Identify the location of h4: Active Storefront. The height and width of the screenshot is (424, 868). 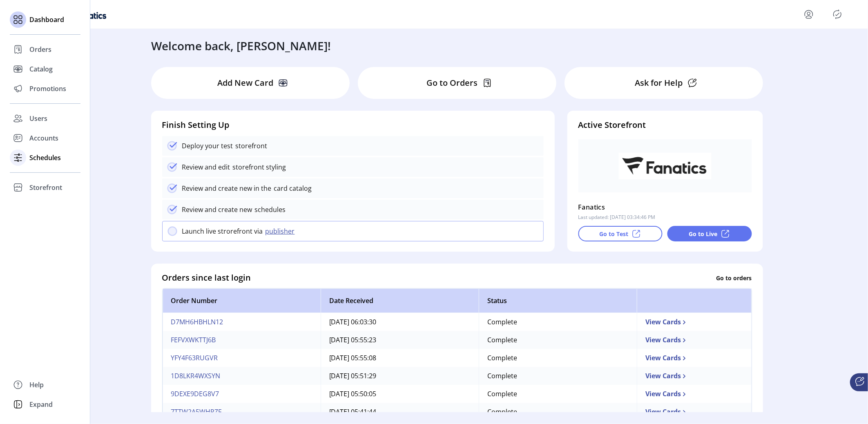
(664, 125).